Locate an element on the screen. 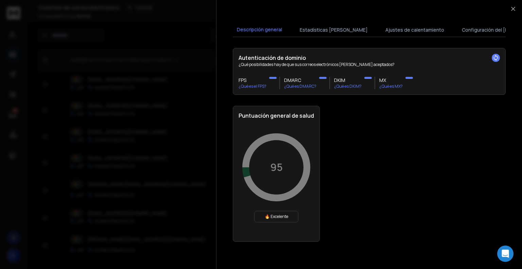 The height and width of the screenshot is (269, 522). font: FPS is located at coordinates (242, 80).